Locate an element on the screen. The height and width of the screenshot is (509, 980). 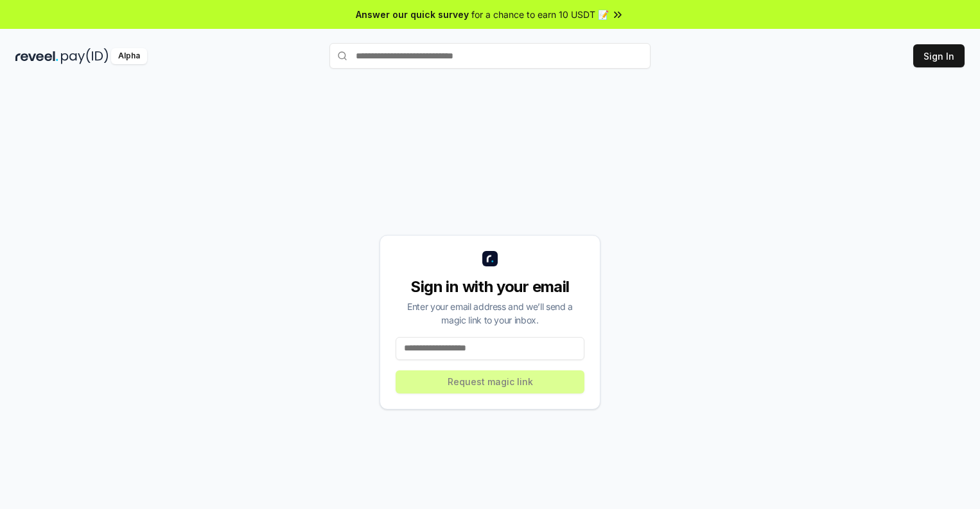
img: reveel_dark is located at coordinates (37, 56).